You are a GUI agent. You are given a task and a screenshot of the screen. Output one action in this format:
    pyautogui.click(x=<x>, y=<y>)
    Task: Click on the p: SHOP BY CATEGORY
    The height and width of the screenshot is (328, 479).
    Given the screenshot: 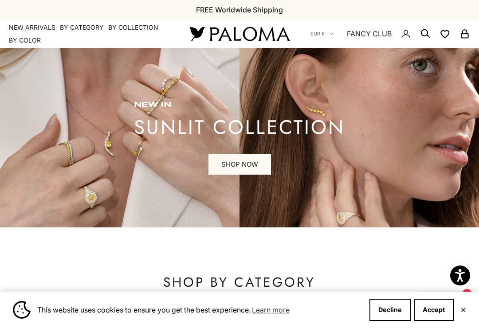 What is the action you would take?
    pyautogui.click(x=240, y=283)
    